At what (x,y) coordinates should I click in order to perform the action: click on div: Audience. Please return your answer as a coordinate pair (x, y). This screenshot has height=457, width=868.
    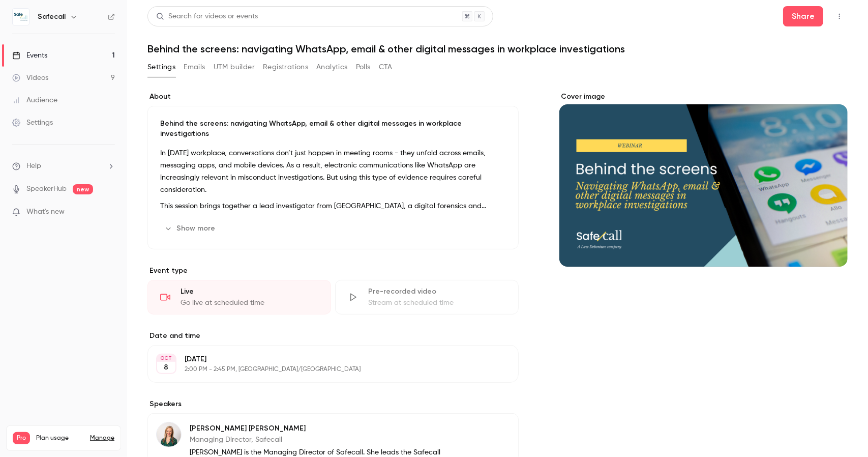
    Looking at the image, I should click on (34, 100).